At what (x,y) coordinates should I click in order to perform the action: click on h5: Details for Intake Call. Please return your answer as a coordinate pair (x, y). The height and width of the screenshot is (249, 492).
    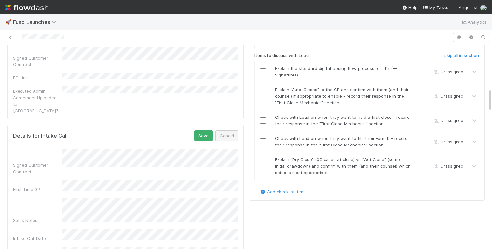
    Looking at the image, I should click on (40, 136).